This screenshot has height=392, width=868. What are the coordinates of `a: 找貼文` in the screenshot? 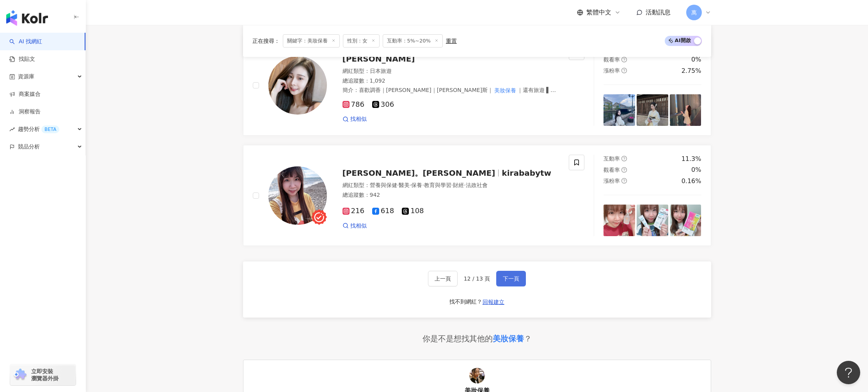 It's located at (22, 59).